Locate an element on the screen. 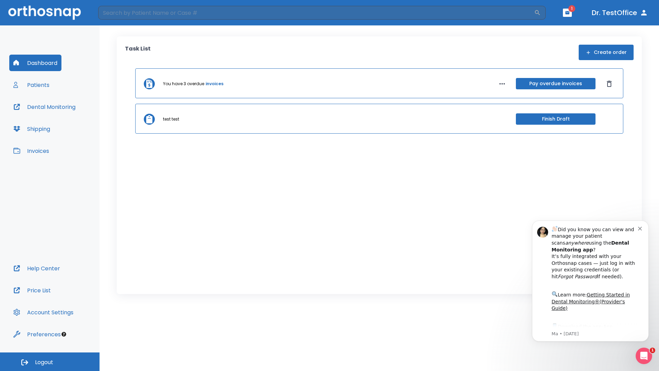 This screenshot has height=371, width=659. p: You have 3 overdue is located at coordinates (184, 84).